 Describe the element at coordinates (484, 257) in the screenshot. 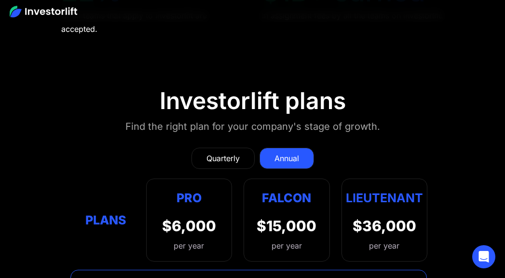

I see `div: Open Intercom Messenger` at that location.